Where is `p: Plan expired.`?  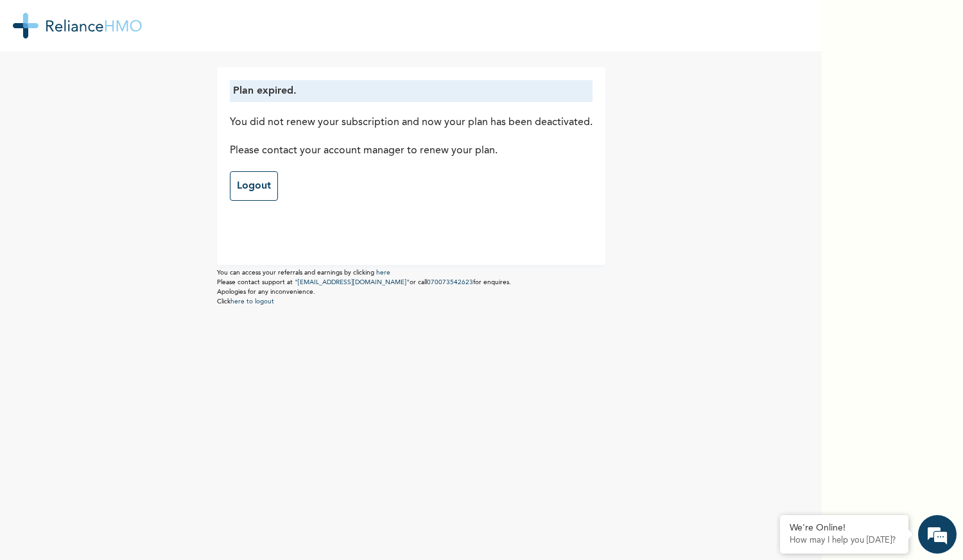
p: Plan expired. is located at coordinates (411, 91).